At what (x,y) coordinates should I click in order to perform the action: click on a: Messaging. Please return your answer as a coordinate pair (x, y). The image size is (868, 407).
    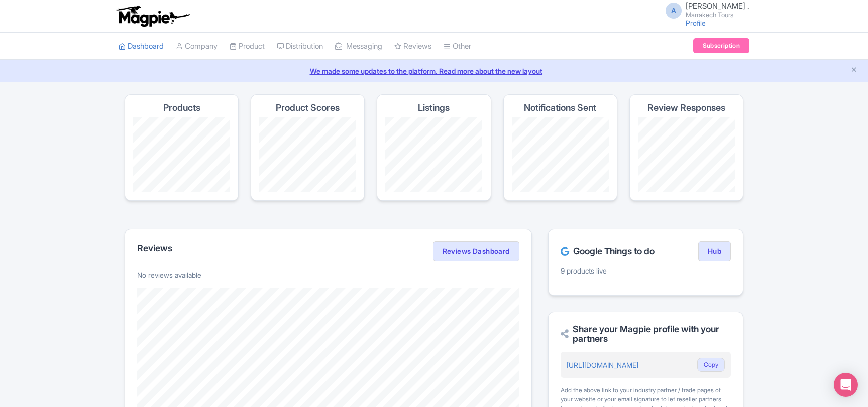
    Looking at the image, I should click on (359, 46).